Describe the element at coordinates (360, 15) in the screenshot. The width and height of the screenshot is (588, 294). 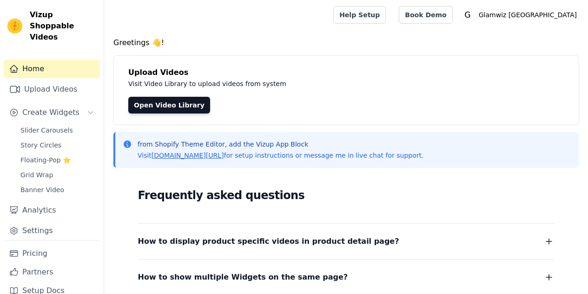
I see `a: Help Setup` at that location.